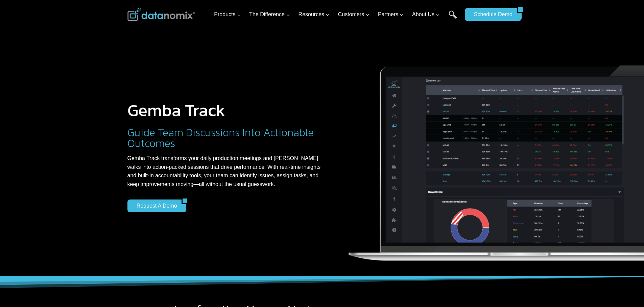 This screenshot has height=307, width=644. What do you see at coordinates (227, 15) in the screenshot?
I see `span: Products` at bounding box center [227, 15].